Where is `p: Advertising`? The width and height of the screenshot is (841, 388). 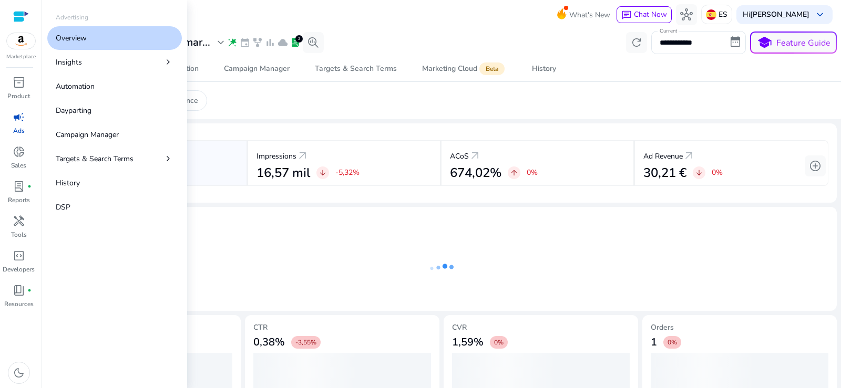 p: Advertising is located at coordinates (72, 17).